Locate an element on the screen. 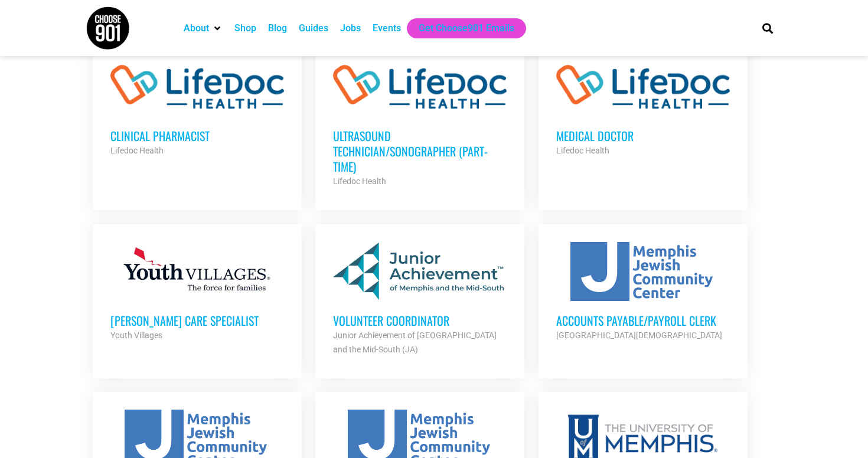  div: Events is located at coordinates (387, 28).